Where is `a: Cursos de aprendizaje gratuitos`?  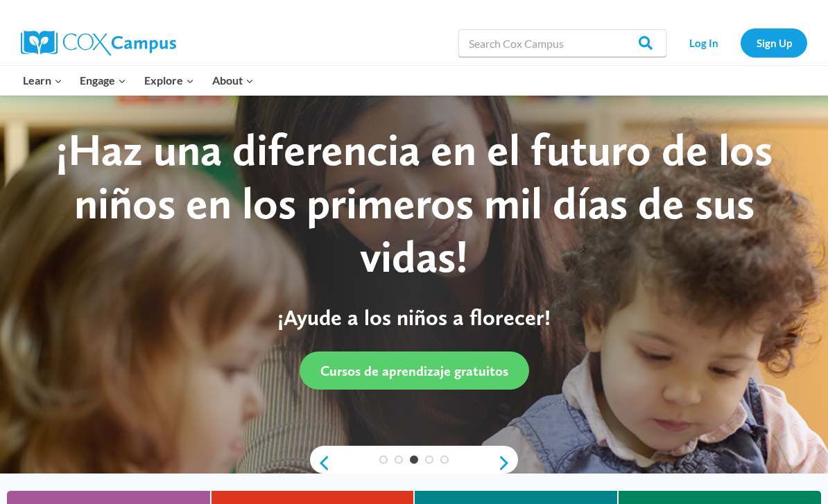
a: Cursos de aprendizaje gratuitos is located at coordinates (414, 370).